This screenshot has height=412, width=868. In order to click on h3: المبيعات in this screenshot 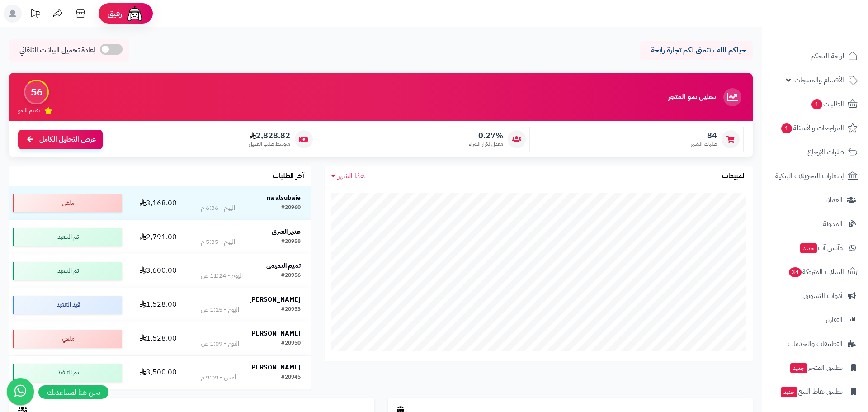, I will do `click(734, 177)`.